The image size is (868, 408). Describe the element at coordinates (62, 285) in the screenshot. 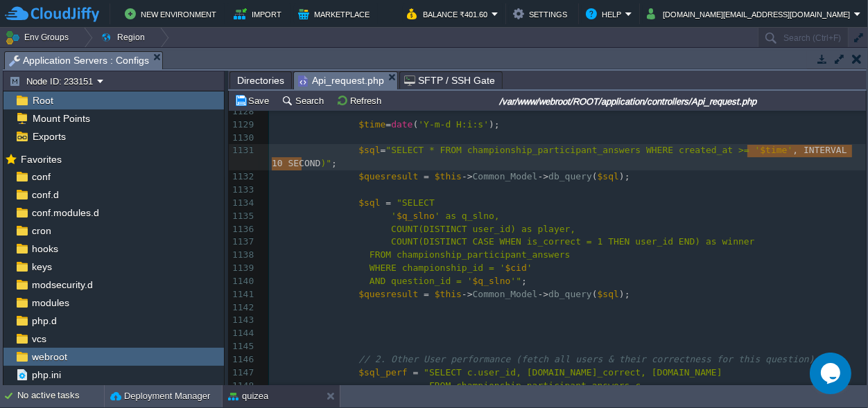

I see `span: modsecurity.d` at that location.